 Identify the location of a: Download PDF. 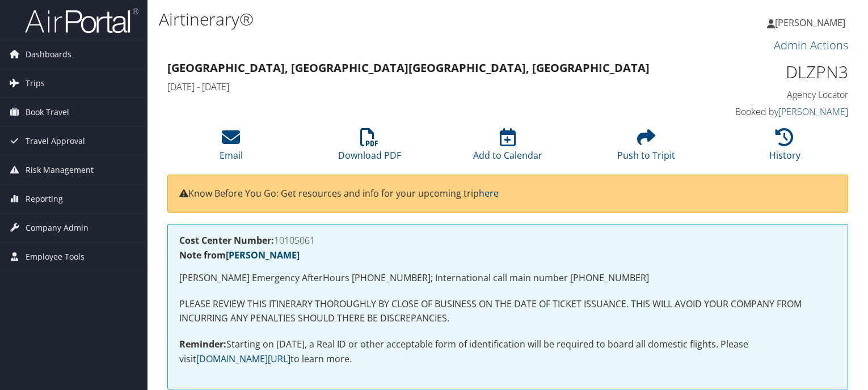
(369, 148).